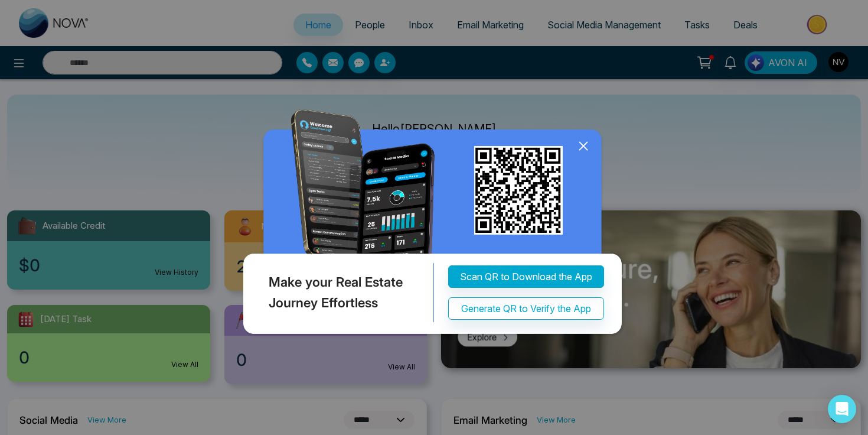  Describe the element at coordinates (434, 224) in the screenshot. I see `img: QRModal` at that location.